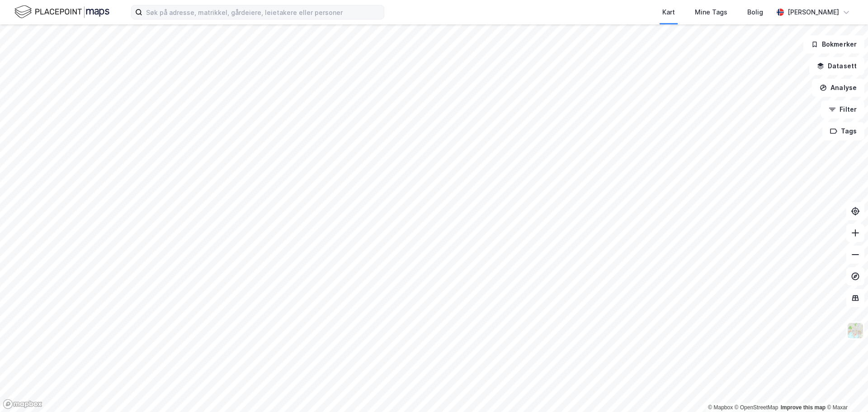 Image resolution: width=868 pixels, height=412 pixels. What do you see at coordinates (843, 109) in the screenshot?
I see `button: Filter` at bounding box center [843, 109].